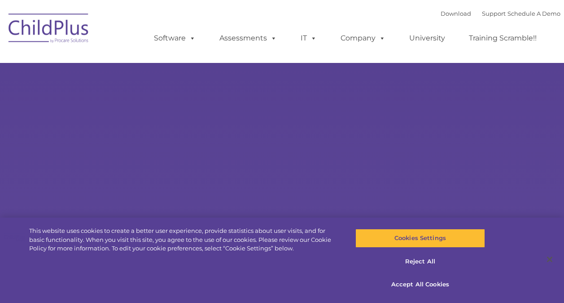 This screenshot has height=303, width=564. I want to click on a: Assessments, so click(248, 38).